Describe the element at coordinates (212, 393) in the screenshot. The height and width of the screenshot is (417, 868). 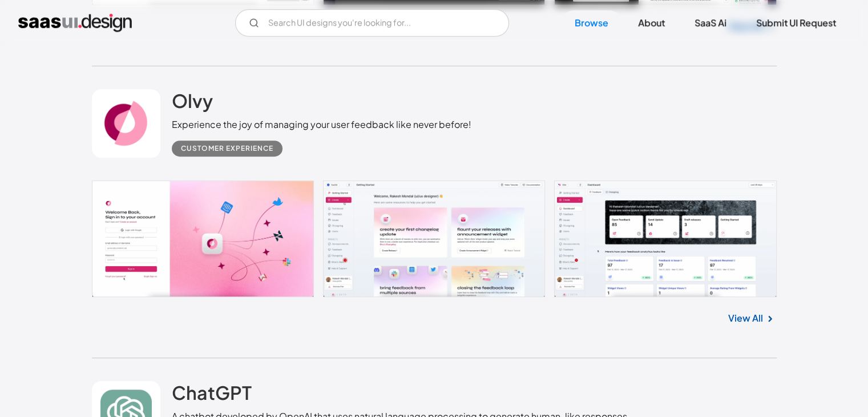
I see `h2: ChatGPT` at that location.